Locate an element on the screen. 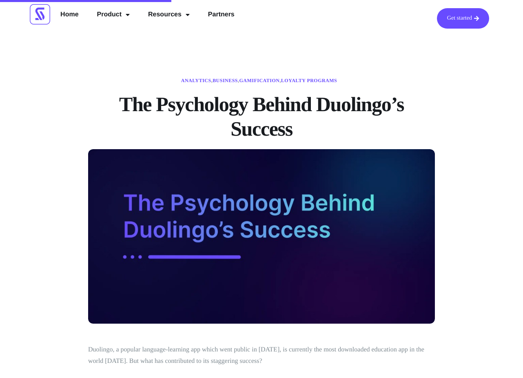  a: Partners is located at coordinates (221, 15).